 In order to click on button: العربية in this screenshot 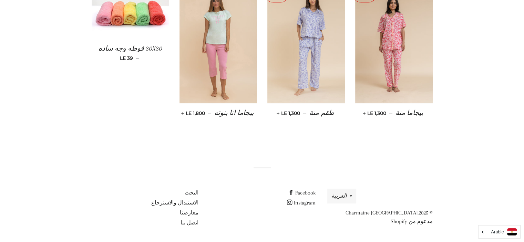, I will do `click(342, 196)`.